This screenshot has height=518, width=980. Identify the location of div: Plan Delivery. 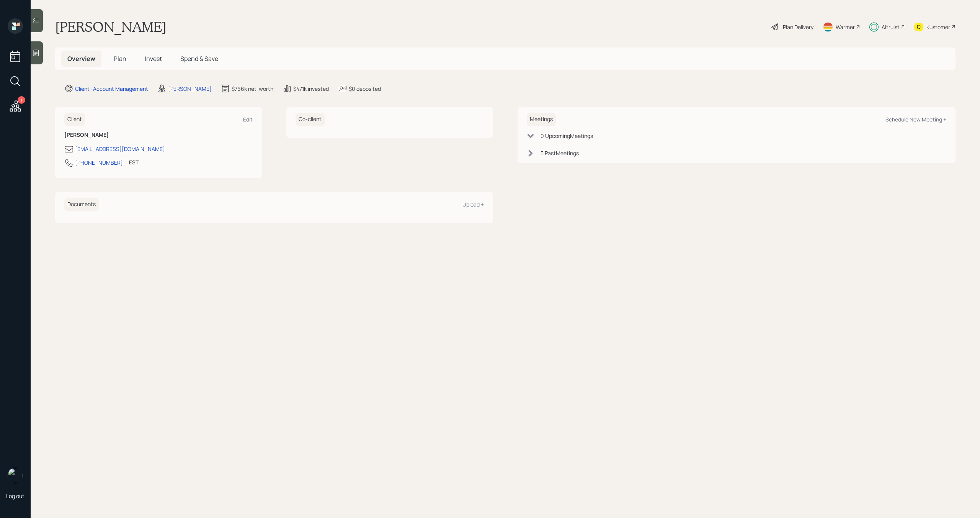
(798, 27).